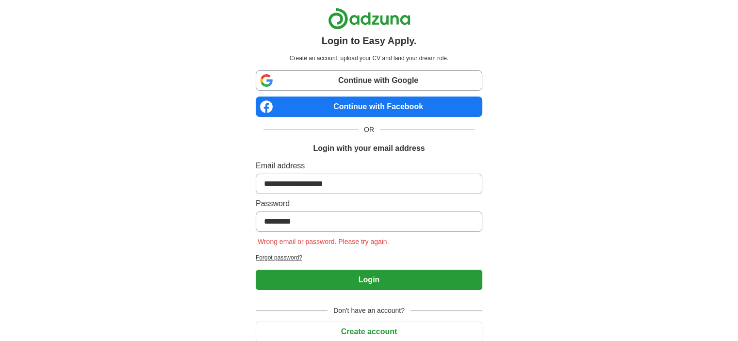 The image size is (738, 341). I want to click on h1: Login to Easy Apply., so click(369, 41).